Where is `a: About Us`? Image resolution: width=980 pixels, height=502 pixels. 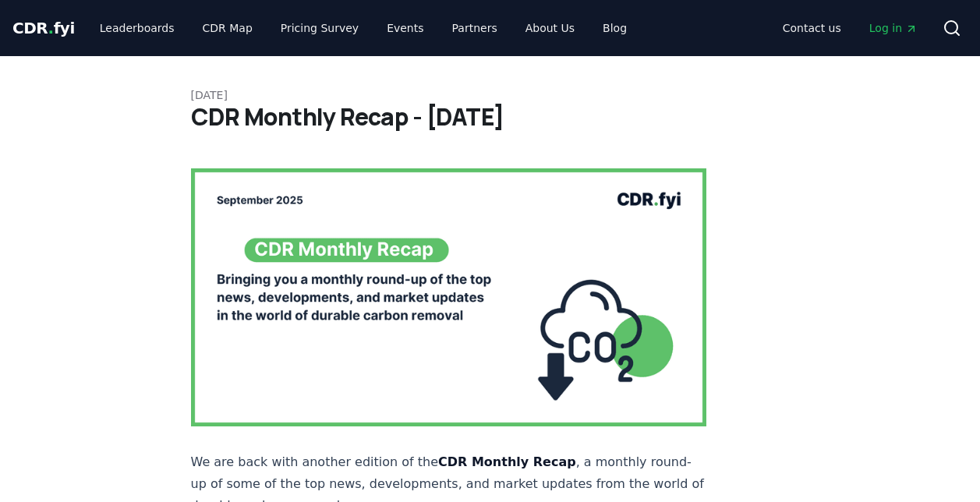
a: About Us is located at coordinates (550, 28).